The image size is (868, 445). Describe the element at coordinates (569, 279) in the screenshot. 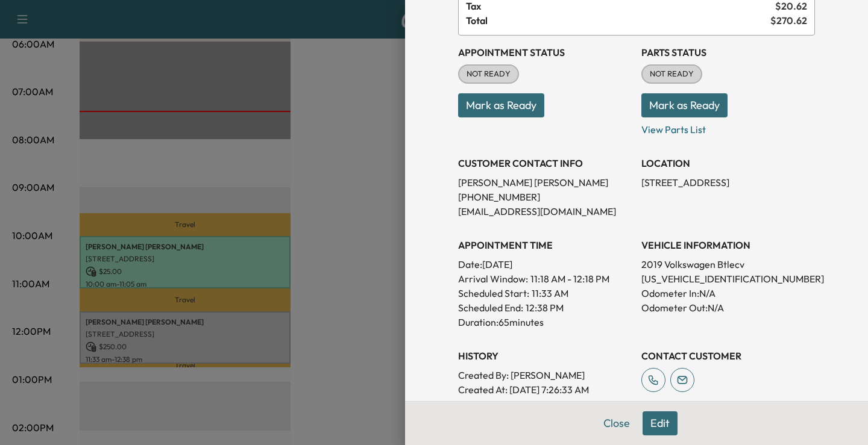

I see `span: 11:18 AM - 12:18 PM` at that location.